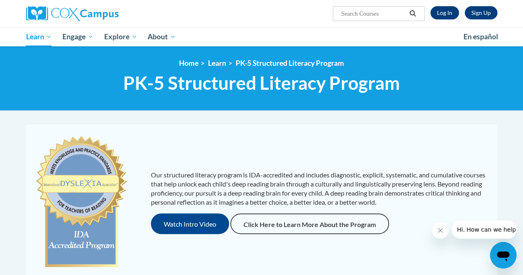  I want to click on a: Cox Campus, so click(100, 14).